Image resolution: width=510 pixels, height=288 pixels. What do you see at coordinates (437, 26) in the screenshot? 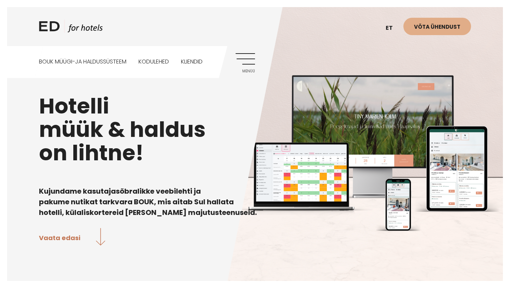
I see `a: Võta ühendust` at bounding box center [437, 26].